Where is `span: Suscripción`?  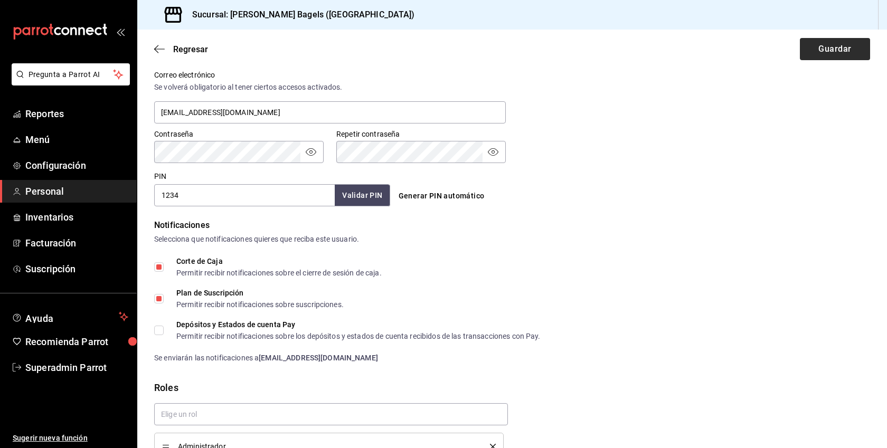 span: Suscripción is located at coordinates (77, 269).